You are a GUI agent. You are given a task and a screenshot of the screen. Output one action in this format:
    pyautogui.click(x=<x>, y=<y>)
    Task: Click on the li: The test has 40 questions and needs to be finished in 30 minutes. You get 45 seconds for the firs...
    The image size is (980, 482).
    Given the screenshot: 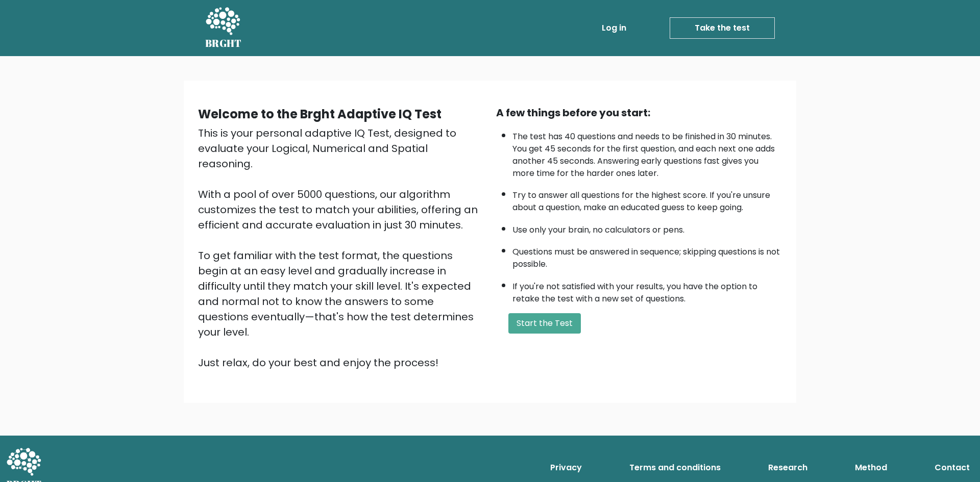 What is the action you would take?
    pyautogui.click(x=648, y=153)
    